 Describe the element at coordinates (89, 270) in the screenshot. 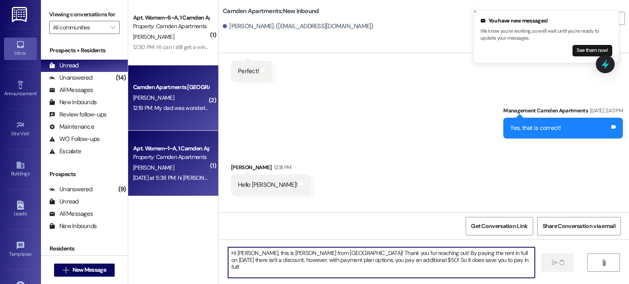

I see `span: New Message` at that location.